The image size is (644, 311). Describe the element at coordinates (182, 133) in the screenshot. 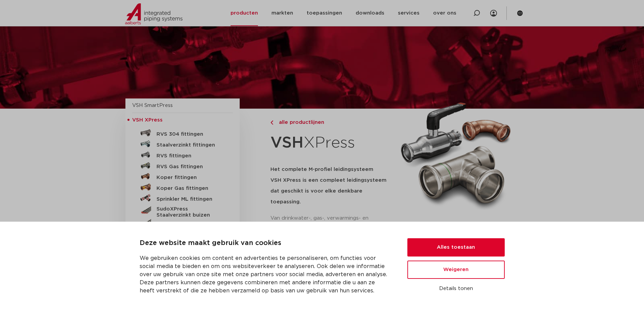

I see `a: RVS 304 fittingen` at that location.